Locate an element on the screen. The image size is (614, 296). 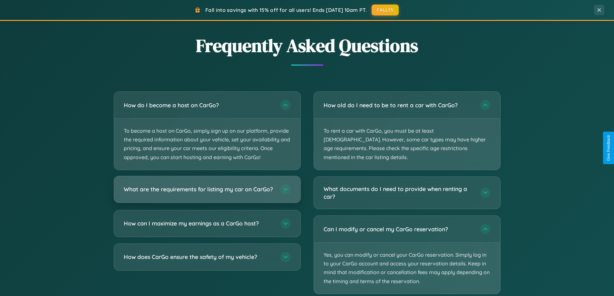
h2: Frequently Asked Questions is located at coordinates (307, 45).